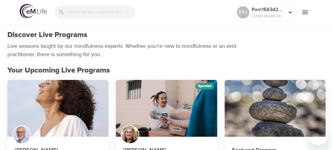 The image size is (333, 150). Describe the element at coordinates (33, 11) in the screenshot. I see `img: logo` at that location.